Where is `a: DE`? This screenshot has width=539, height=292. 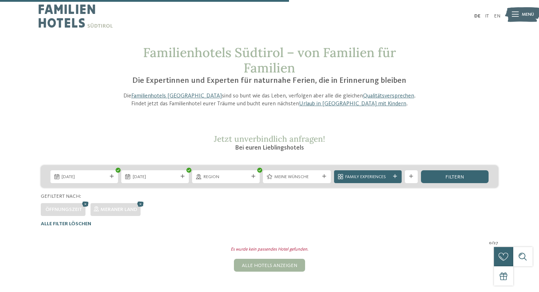
a: DE is located at coordinates (477, 16).